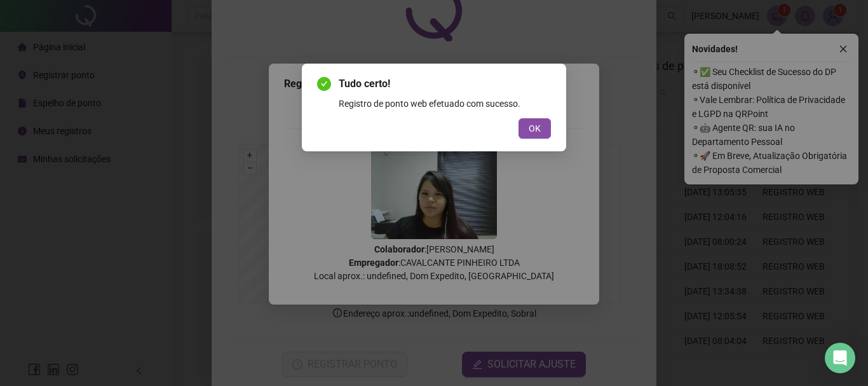 The height and width of the screenshot is (386, 868). Describe the element at coordinates (444, 84) in the screenshot. I see `span: Tudo certo!` at that location.